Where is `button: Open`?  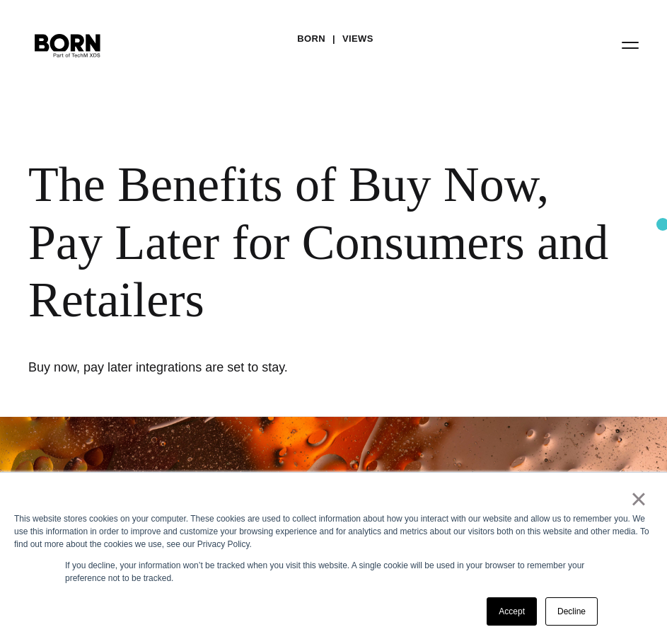 button: Open is located at coordinates (630, 44).